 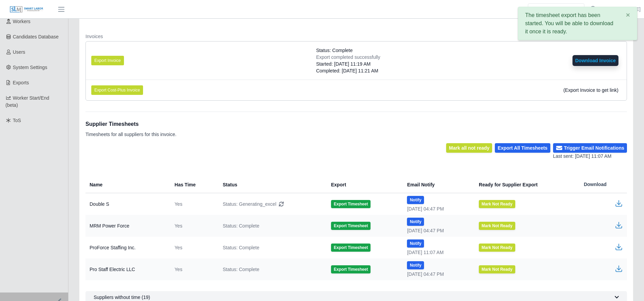 What do you see at coordinates (603, 185) in the screenshot?
I see `th: Download` at bounding box center [603, 185].